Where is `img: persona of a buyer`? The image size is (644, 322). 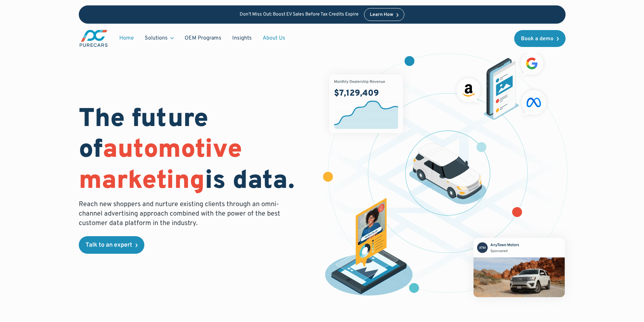
img: persona of a buyer is located at coordinates (369, 248).